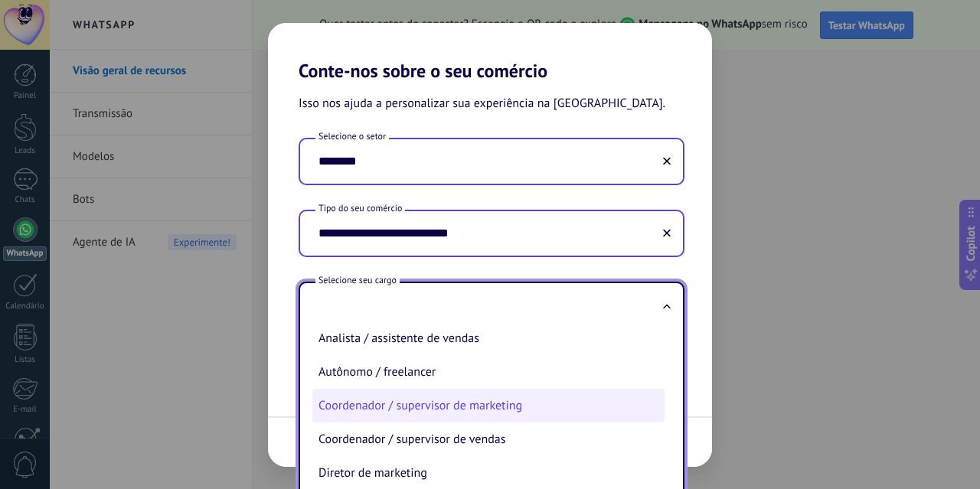 The width and height of the screenshot is (980, 489). What do you see at coordinates (489, 339) in the screenshot?
I see `li: Analista / assistente de vendas` at bounding box center [489, 339].